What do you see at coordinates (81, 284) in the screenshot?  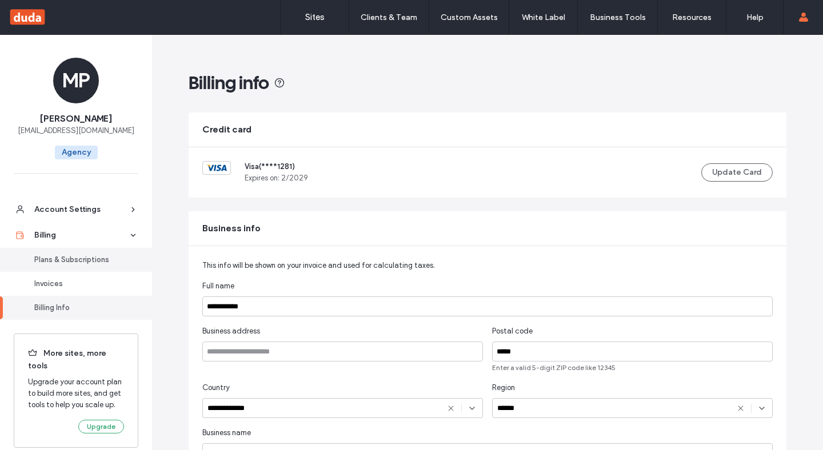 I see `div: Invoices` at bounding box center [81, 284].